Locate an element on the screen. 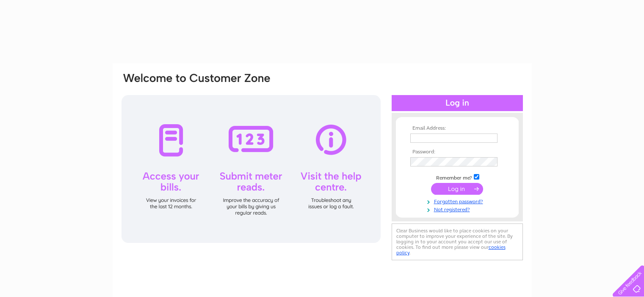  a: Forgotten password? is located at coordinates (458, 201).